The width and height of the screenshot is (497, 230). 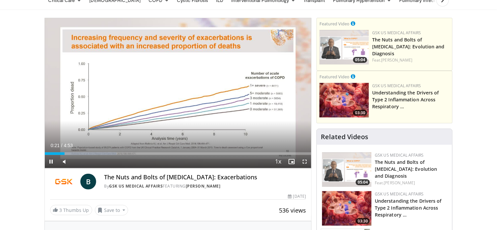 What do you see at coordinates (205, 186) in the screenshot?
I see `div: By FEATURING` at bounding box center [205, 186].